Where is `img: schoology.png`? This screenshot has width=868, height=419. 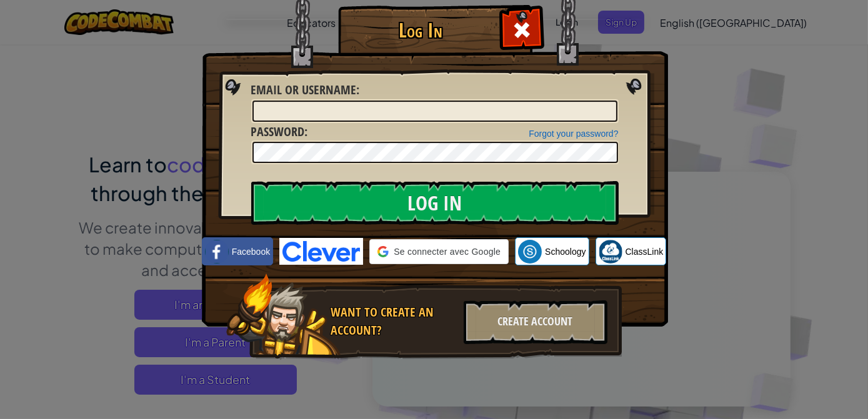 img: schoology.png is located at coordinates (530, 251).